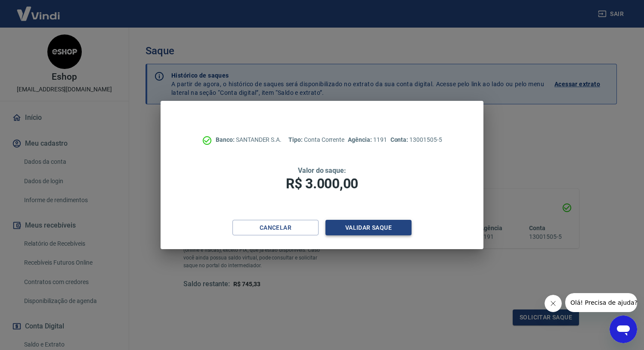 This screenshot has height=350, width=644. What do you see at coordinates (316, 140) in the screenshot?
I see `p: Conta Corrente` at bounding box center [316, 140].